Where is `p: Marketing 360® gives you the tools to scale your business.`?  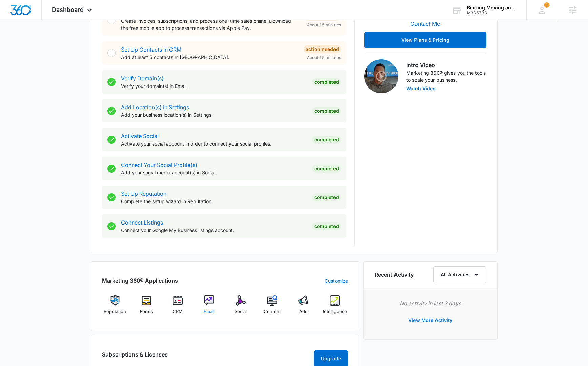 p: Marketing 360® gives you the tools to scale your business. is located at coordinates (446, 76).